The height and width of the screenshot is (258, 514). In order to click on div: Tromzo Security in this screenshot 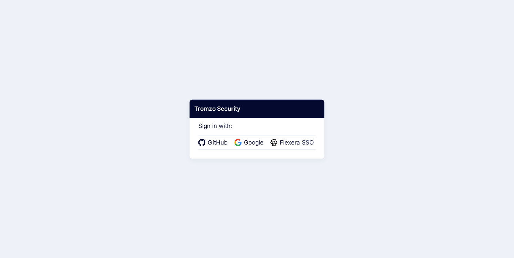, I will do `click(256, 109)`.